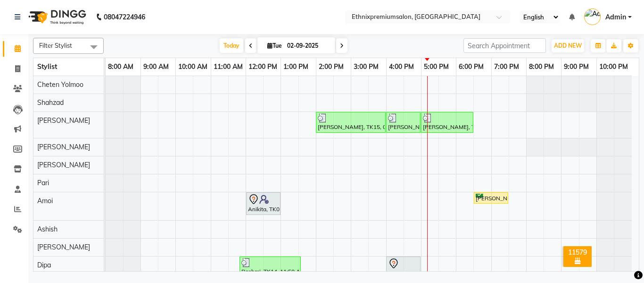 This screenshot has width=644, height=283. I want to click on span: Shahzad, so click(51, 103).